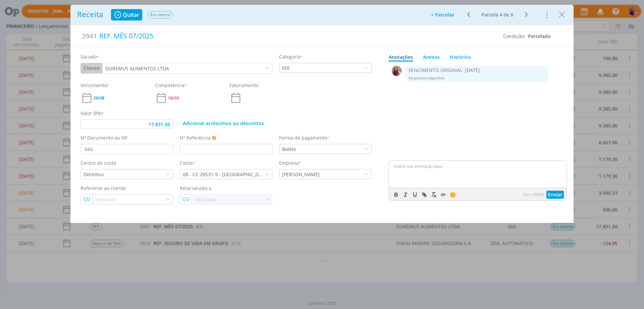 This screenshot has width=644, height=309. I want to click on div: Condição:, so click(526, 36).